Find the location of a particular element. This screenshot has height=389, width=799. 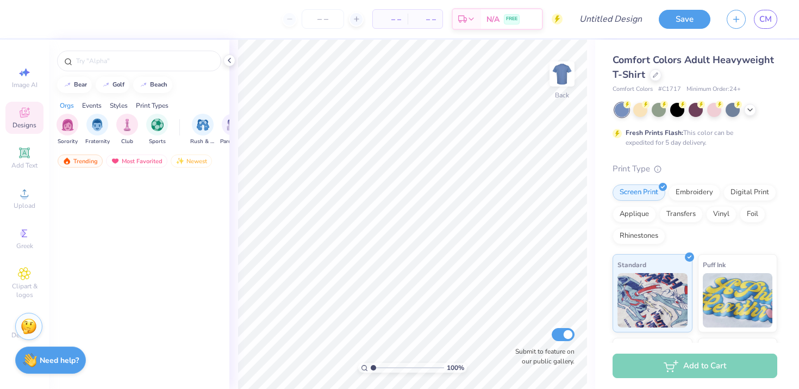

span: N/A is located at coordinates (493, 19).